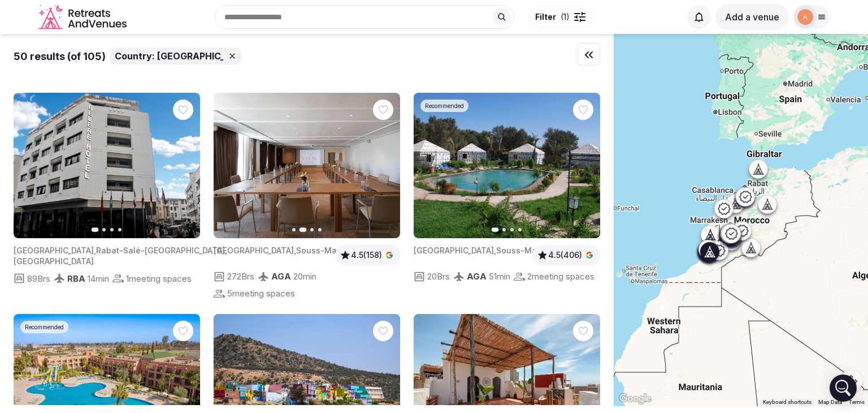  I want to click on a: Add a venue, so click(752, 17).